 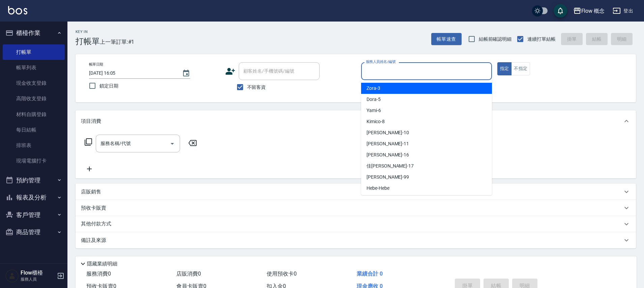 I want to click on div: Flow 概念, so click(x=593, y=11).